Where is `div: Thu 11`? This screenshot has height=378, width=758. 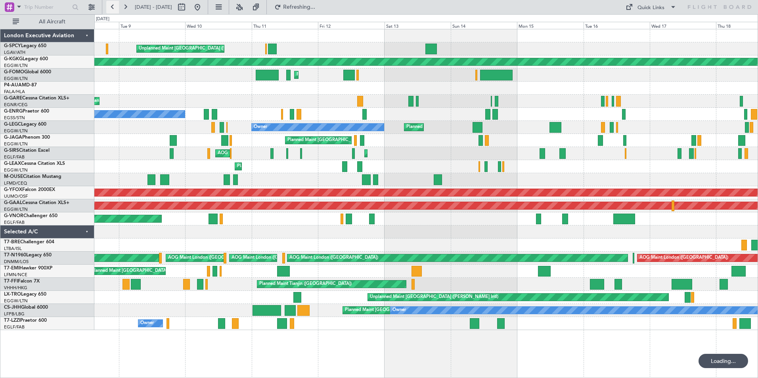 div: Thu 11 is located at coordinates (285, 25).